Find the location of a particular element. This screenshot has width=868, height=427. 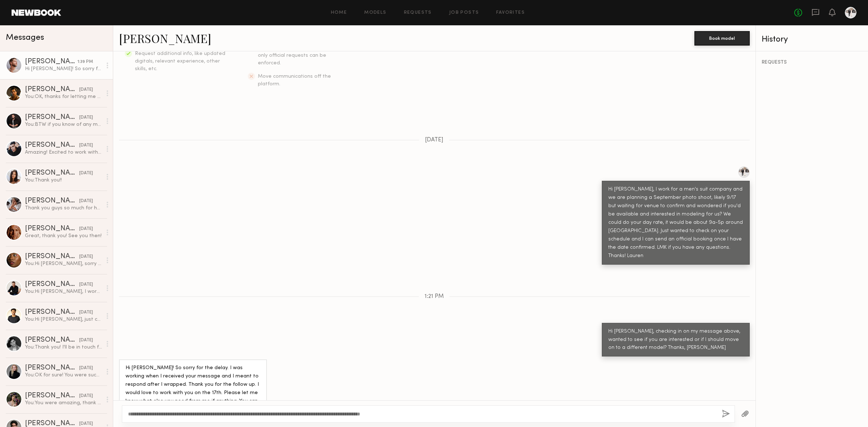

span: 1:21 PM is located at coordinates (434, 296).